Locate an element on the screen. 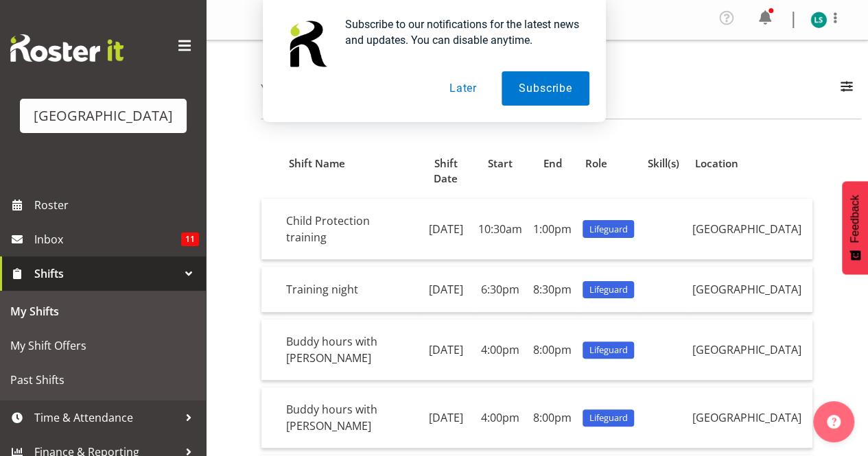 The width and height of the screenshot is (868, 456). span: 11 is located at coordinates (190, 240).